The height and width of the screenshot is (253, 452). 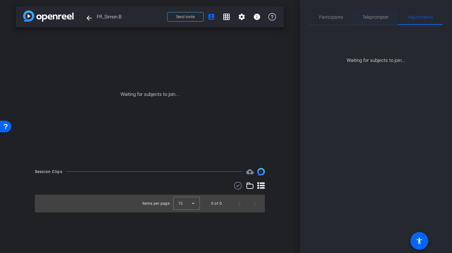 I want to click on span: Teleprompter, so click(x=375, y=17).